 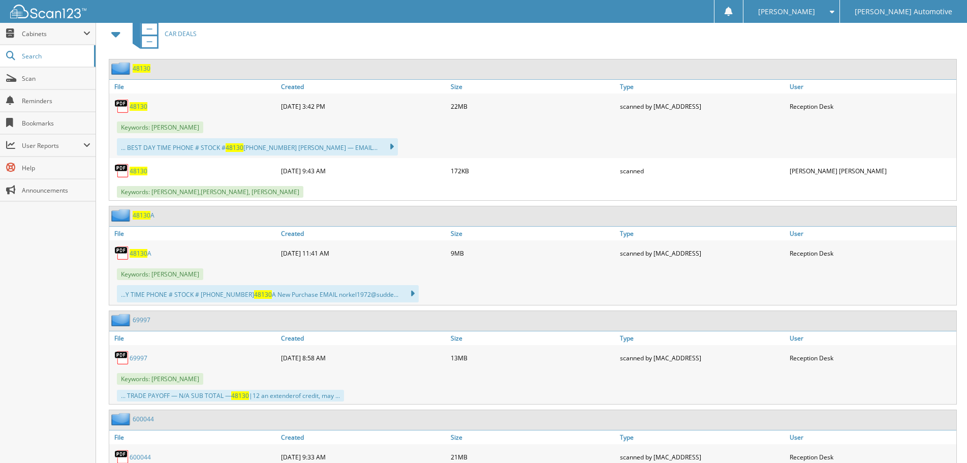 What do you see at coordinates (56, 168) in the screenshot?
I see `span: Help` at bounding box center [56, 168].